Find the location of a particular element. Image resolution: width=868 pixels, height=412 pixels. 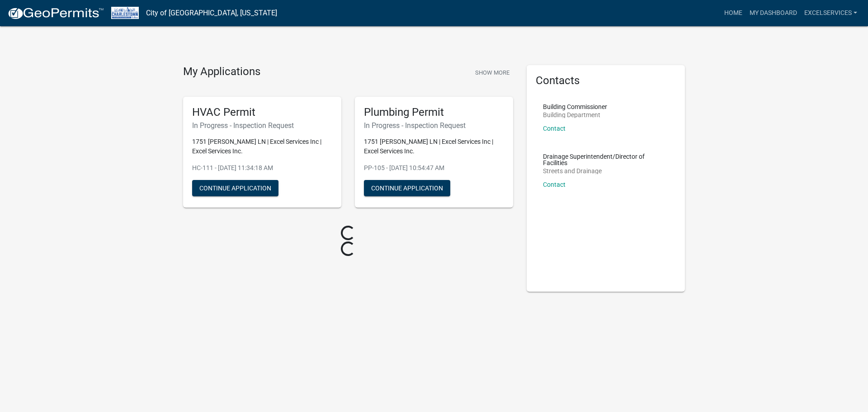

h5: Plumbing Permit is located at coordinates (434, 112).